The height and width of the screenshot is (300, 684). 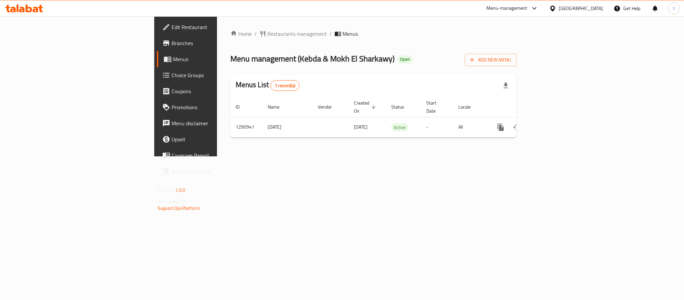 I want to click on span: Coupons, so click(x=217, y=91).